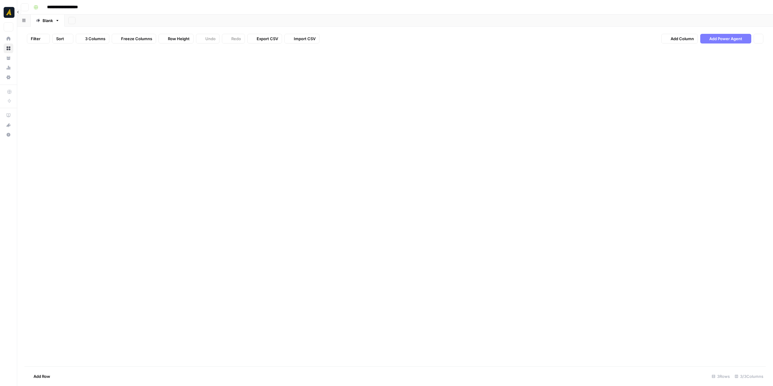 Image resolution: width=773 pixels, height=386 pixels. Describe the element at coordinates (38, 39) in the screenshot. I see `button: Filter` at that location.